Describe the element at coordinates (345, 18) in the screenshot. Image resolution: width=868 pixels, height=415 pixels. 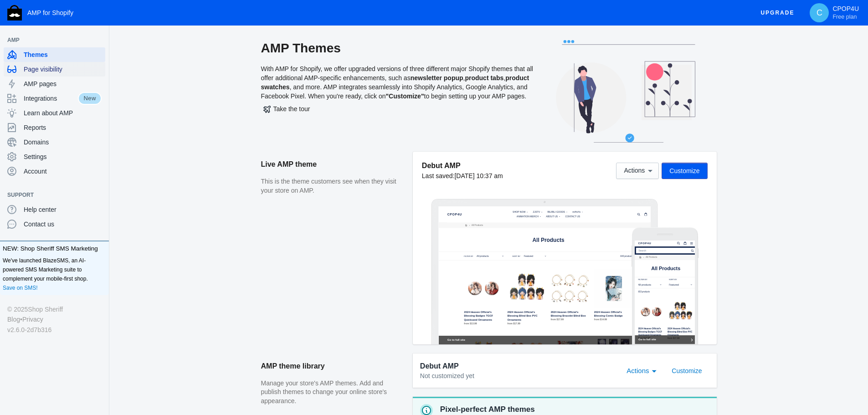
I see `span: BILIBILI GOODS` at that location.